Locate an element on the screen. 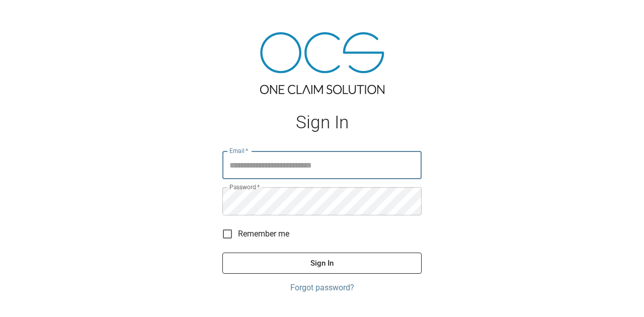  h1: Sign In is located at coordinates (322, 122).